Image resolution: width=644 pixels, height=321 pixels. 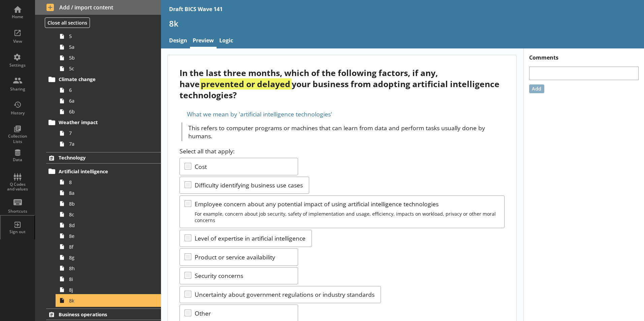 I want to click on li: Weather impact77a, so click(x=105, y=133).